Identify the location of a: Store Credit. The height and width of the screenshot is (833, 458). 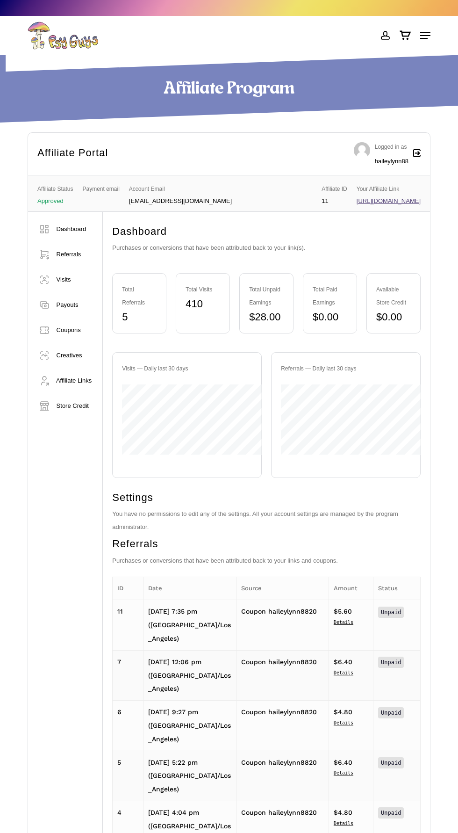
(65, 406).